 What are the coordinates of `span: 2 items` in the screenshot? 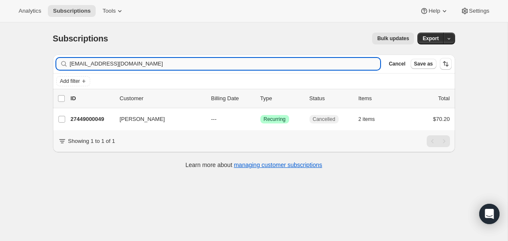 It's located at (366, 119).